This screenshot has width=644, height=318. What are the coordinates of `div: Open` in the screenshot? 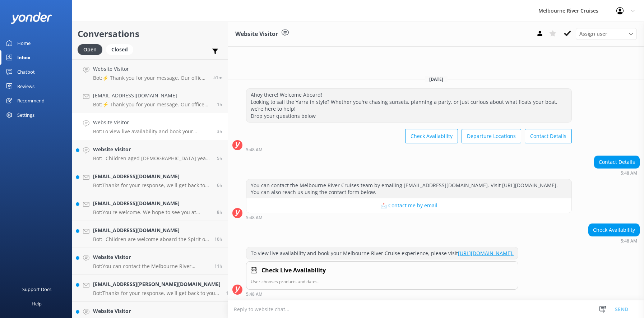 It's located at (90, 50).